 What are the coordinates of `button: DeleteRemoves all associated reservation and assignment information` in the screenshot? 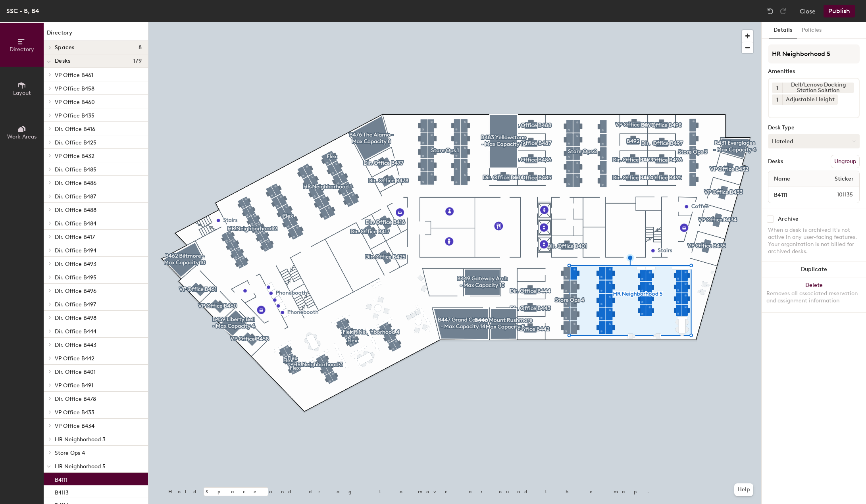 It's located at (813, 295).